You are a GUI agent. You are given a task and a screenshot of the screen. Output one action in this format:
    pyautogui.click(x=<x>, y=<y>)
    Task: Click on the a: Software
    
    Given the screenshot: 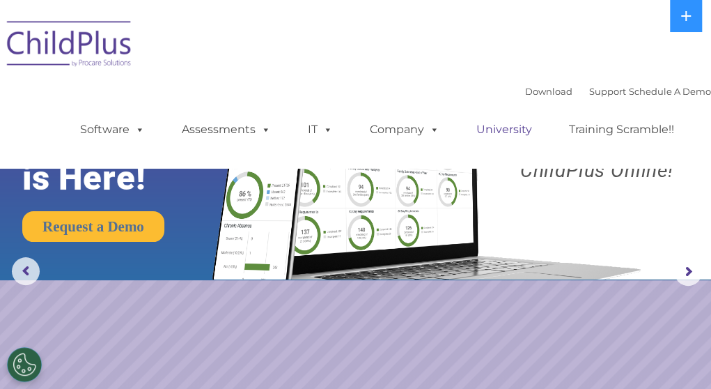 What is the action you would take?
    pyautogui.click(x=112, y=130)
    